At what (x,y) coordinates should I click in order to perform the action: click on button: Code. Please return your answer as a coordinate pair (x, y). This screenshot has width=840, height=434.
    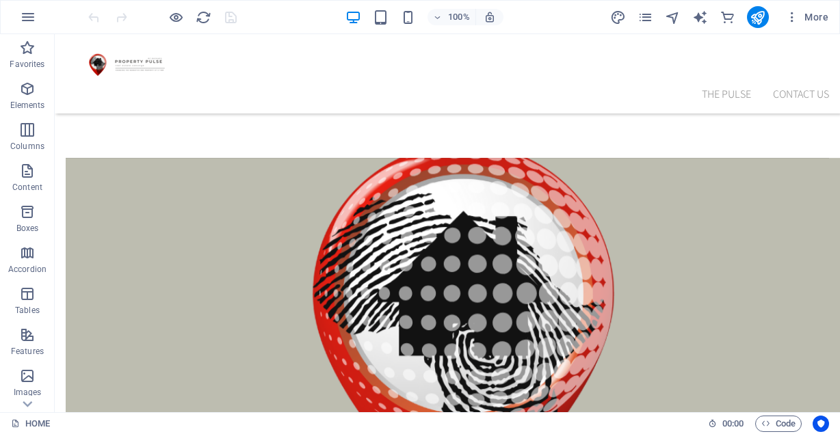
    Looking at the image, I should click on (778, 424).